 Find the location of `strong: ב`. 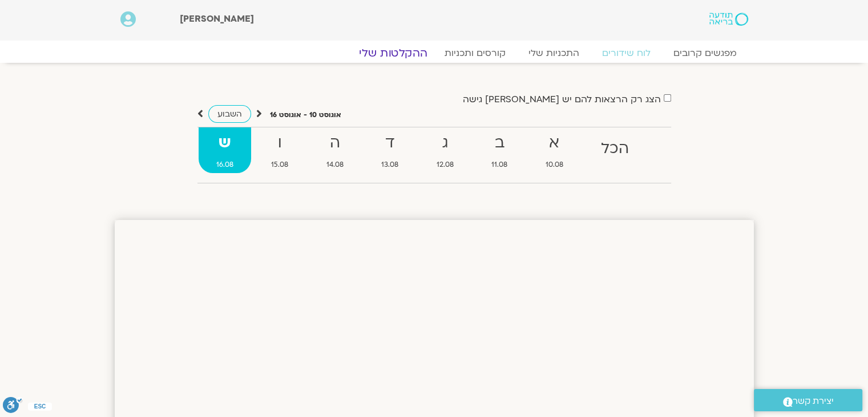

strong: ב is located at coordinates (499, 143).